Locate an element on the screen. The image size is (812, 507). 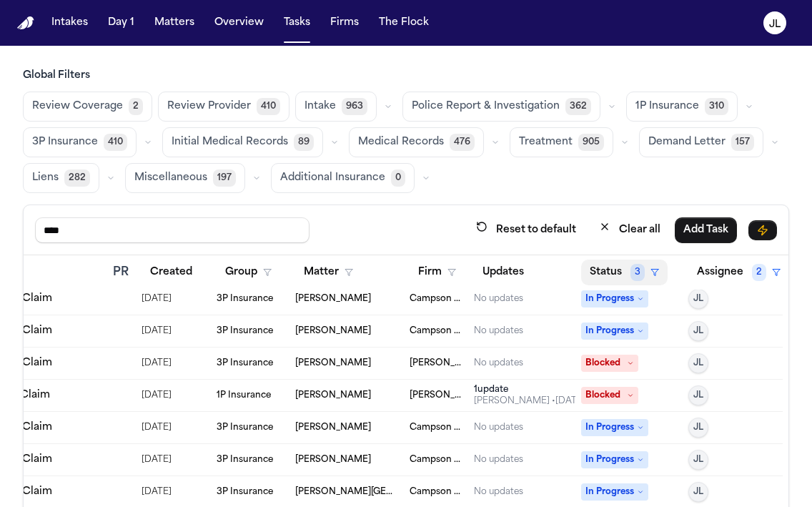
span: 476 is located at coordinates (462, 142).